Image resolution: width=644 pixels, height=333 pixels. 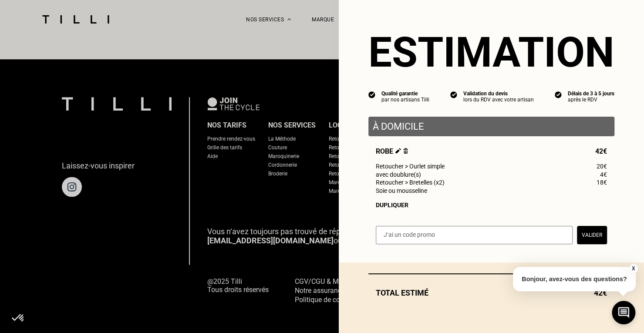 I want to click on span: 20€, so click(x=602, y=166).